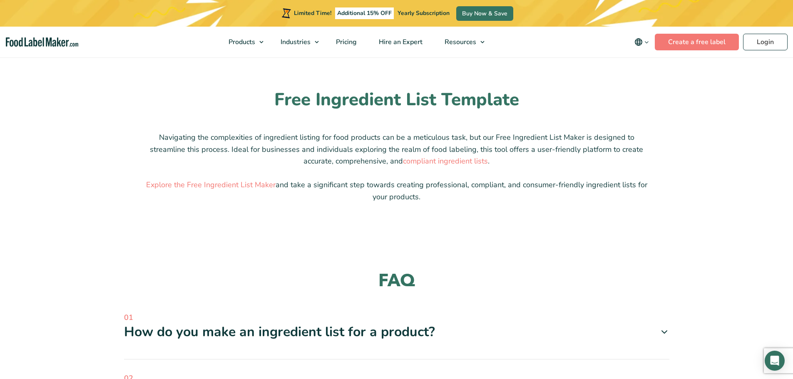  What do you see at coordinates (397, 191) in the screenshot?
I see `p: and take a significant step towards creating professional, compliant, and consumer-friendly ingre...` at bounding box center [397, 191].